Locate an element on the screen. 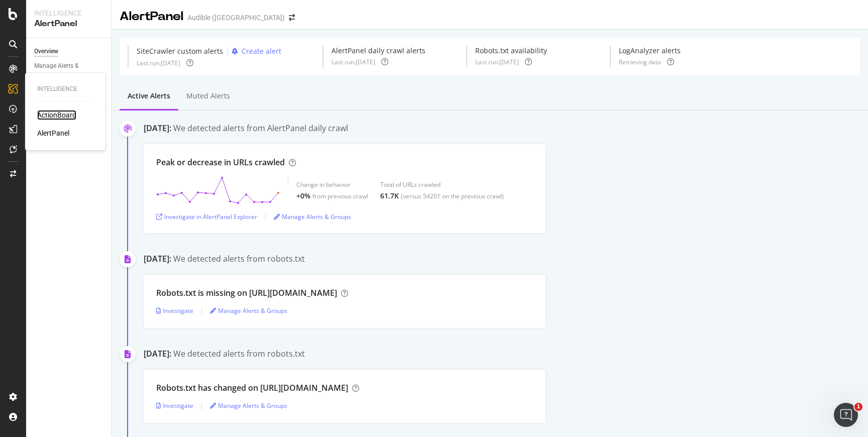 The image size is (868, 437). div: ActionBoard is located at coordinates (57, 115).